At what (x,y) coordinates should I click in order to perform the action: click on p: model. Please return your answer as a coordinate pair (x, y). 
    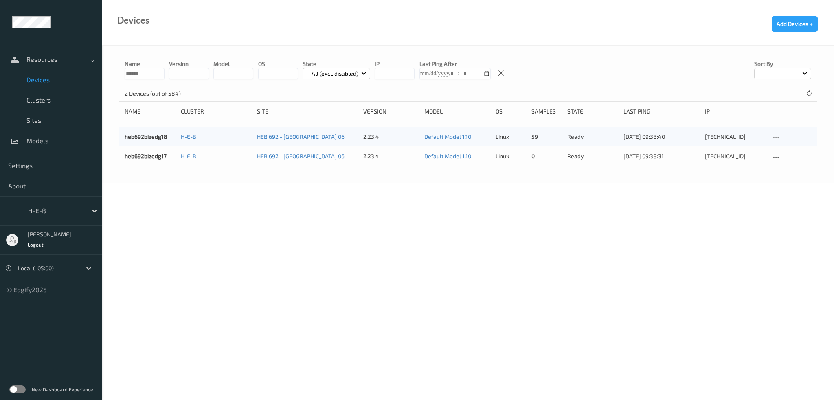
    Looking at the image, I should click on (233, 64).